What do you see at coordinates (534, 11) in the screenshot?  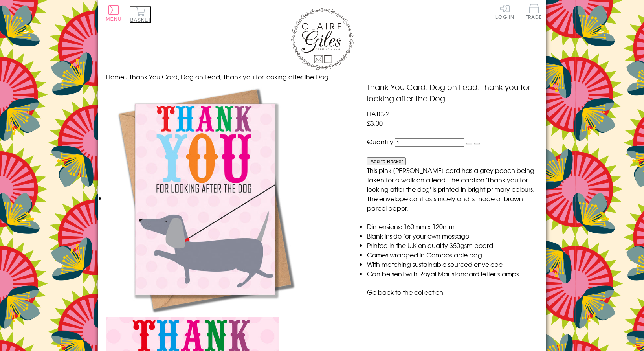 I see `span: Trade` at bounding box center [534, 11].